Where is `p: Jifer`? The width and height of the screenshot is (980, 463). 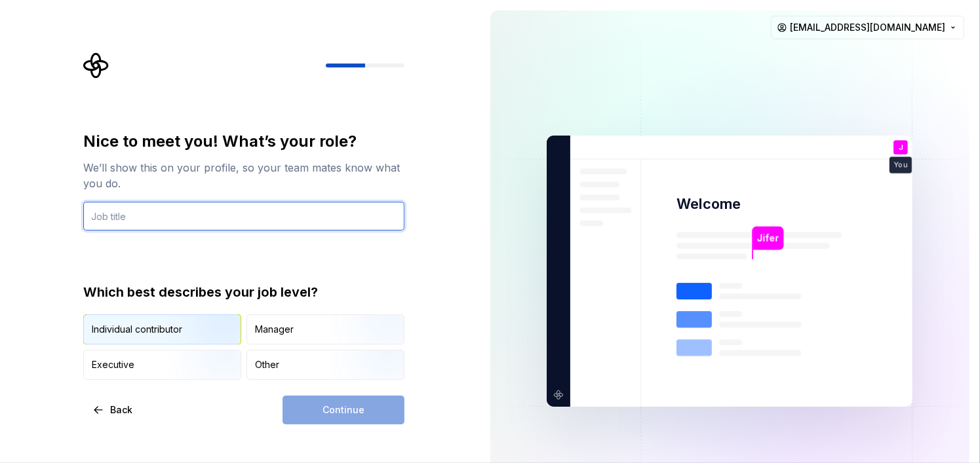
p: Jifer is located at coordinates (769, 239).